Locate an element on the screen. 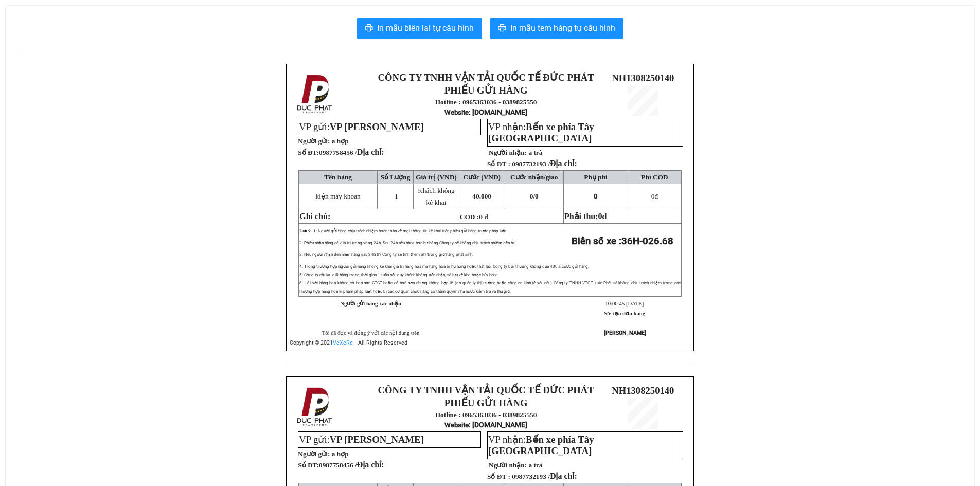 Image resolution: width=980 pixels, height=486 pixels. span: COD : is located at coordinates (474, 216).